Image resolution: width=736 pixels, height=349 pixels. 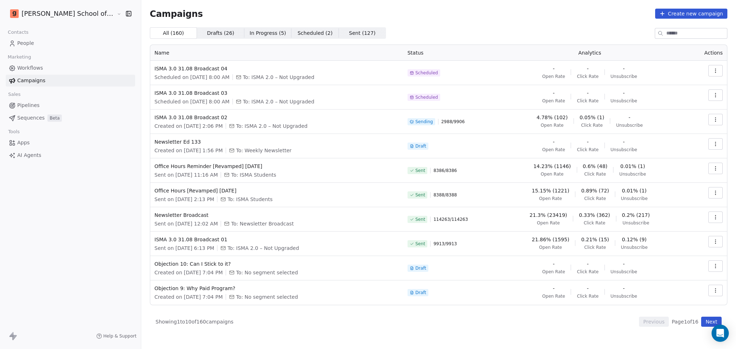 What do you see at coordinates (29, 155) in the screenshot?
I see `span: AI Agents` at bounding box center [29, 155].